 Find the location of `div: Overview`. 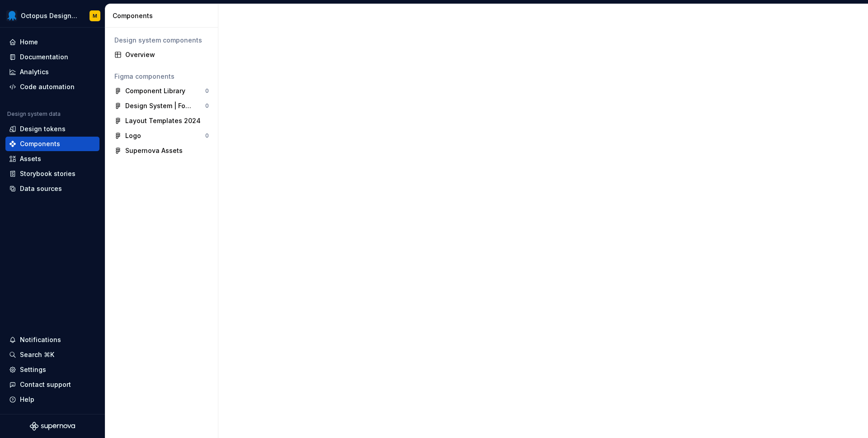

div: Overview is located at coordinates (167, 55).